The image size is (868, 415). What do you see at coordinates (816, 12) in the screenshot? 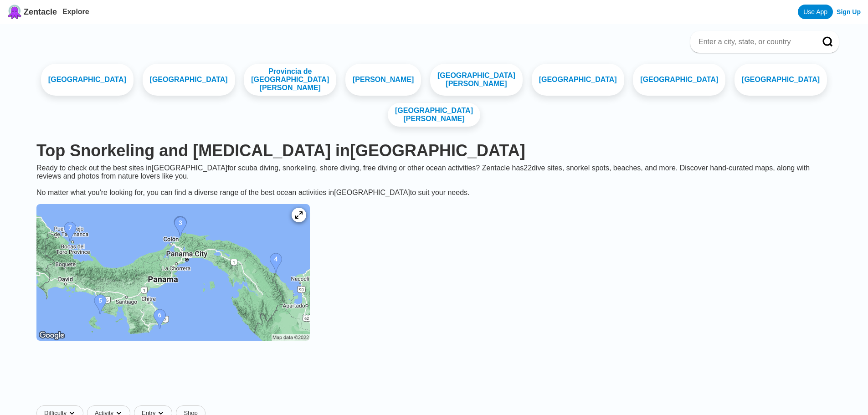
I see `a: Use App` at bounding box center [816, 12].